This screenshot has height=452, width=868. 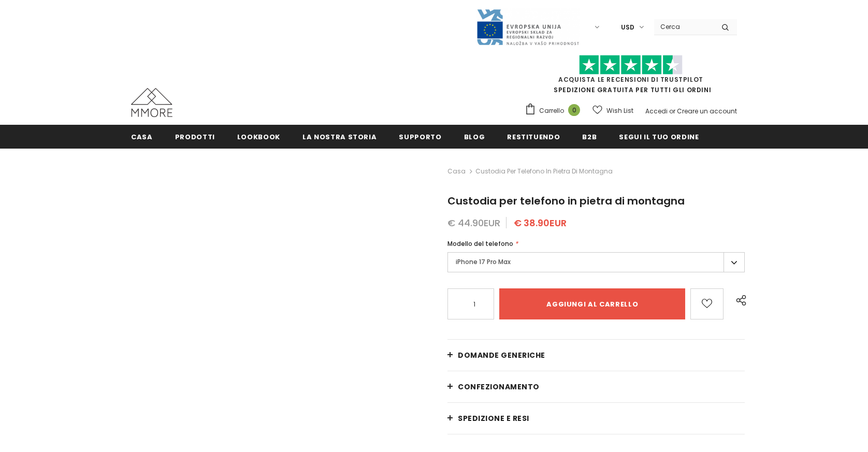 What do you see at coordinates (420, 136) in the screenshot?
I see `a: supporto` at bounding box center [420, 136].